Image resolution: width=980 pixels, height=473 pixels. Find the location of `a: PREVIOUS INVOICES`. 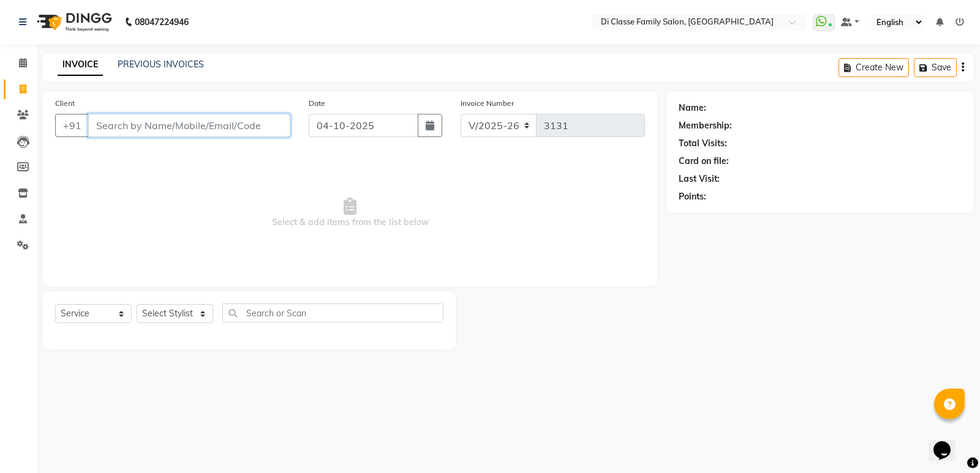

a: PREVIOUS INVOICES is located at coordinates (161, 65).